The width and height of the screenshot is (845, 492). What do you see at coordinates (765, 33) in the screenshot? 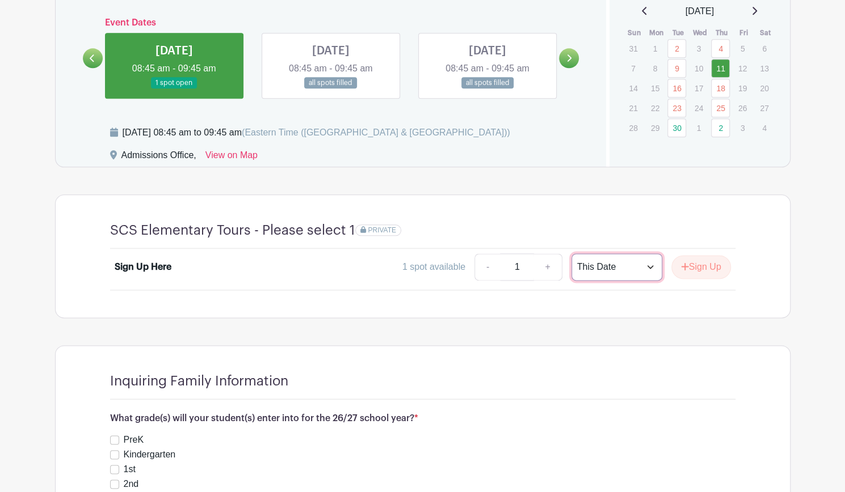
I see `th: Sat` at bounding box center [765, 33].